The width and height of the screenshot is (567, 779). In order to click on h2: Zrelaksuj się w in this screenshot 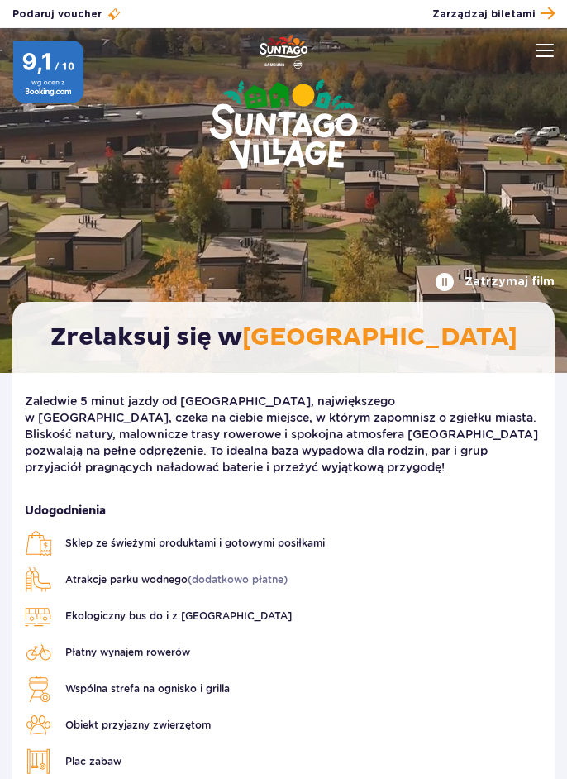, I will do `click(284, 337)`.